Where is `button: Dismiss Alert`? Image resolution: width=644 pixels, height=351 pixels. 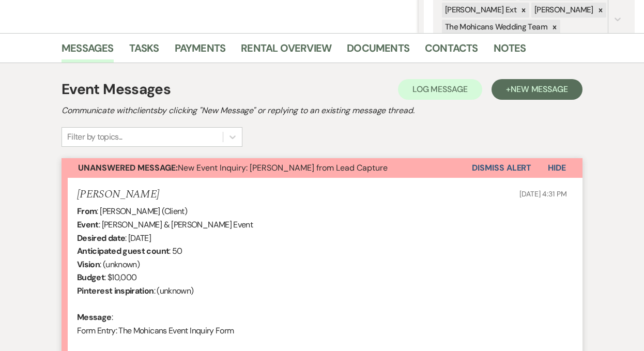
button: Dismiss Alert is located at coordinates (501, 168).